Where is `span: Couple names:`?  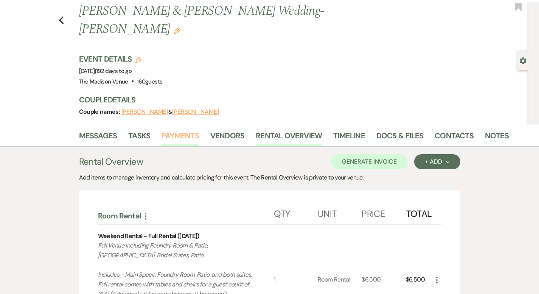
span: Couple names: is located at coordinates (100, 112).